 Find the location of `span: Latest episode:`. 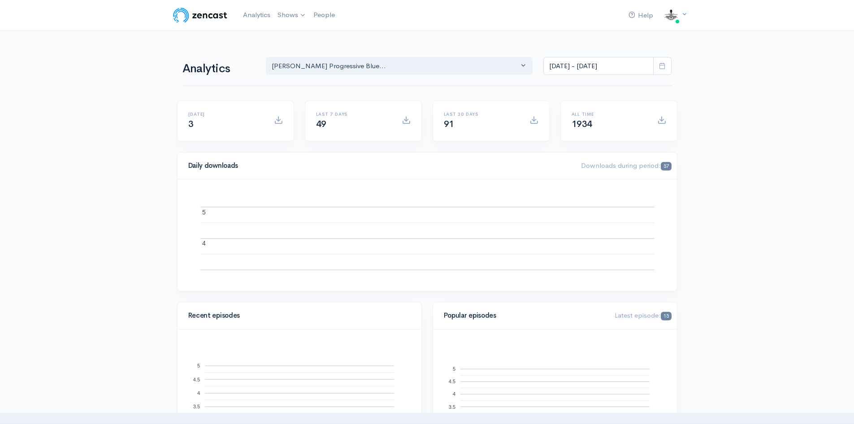

span: Latest episode: is located at coordinates (643, 315).